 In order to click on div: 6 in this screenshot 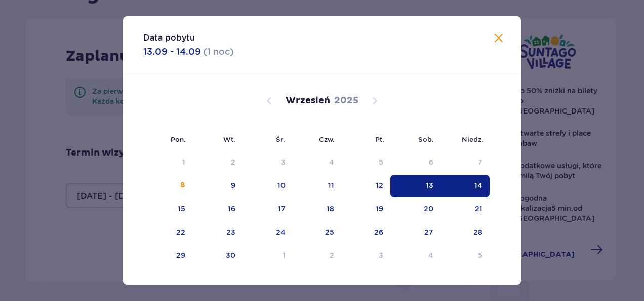, I will do `click(431, 162)`.